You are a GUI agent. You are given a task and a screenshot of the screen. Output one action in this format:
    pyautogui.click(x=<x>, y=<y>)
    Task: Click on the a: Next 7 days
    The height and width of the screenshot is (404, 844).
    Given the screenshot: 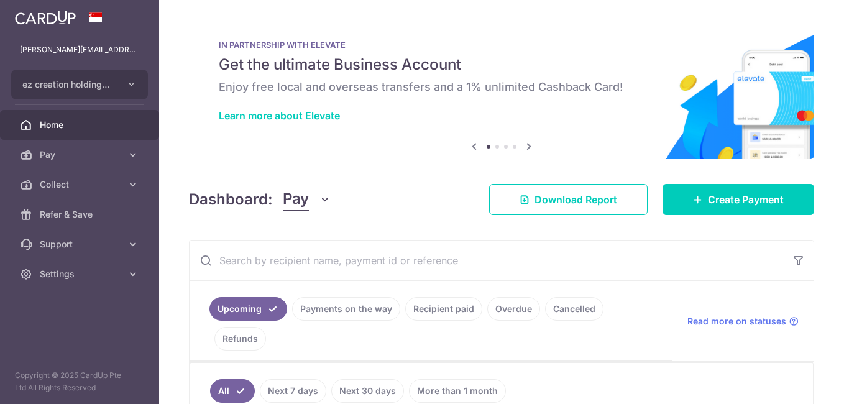 What is the action you would take?
    pyautogui.click(x=293, y=391)
    